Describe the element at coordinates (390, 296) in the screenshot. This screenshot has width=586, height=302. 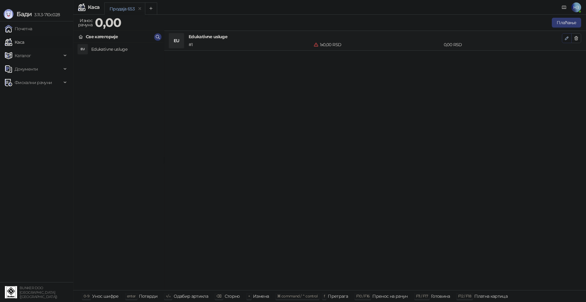
I see `div: Пренос на рачун` at that location.